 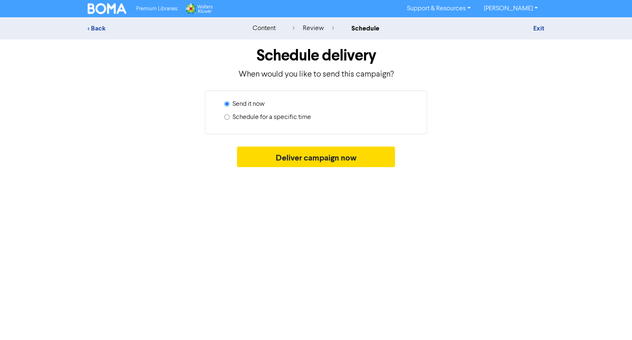 What do you see at coordinates (157, 9) in the screenshot?
I see `span: Premium Libraries:` at bounding box center [157, 9].